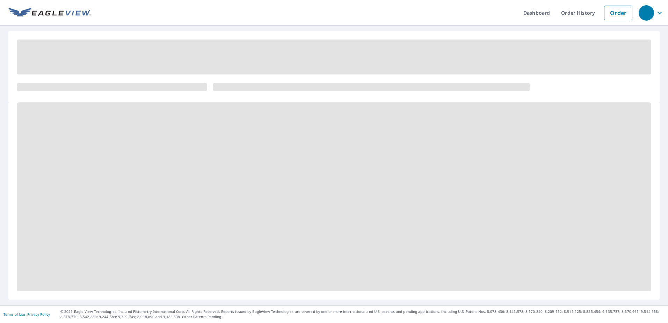 Image resolution: width=668 pixels, height=323 pixels. I want to click on p: © 2025 Eagle View Technologies, Inc. and Pictometry International Corp. All Rights Reserved. Repo..., so click(362, 314).